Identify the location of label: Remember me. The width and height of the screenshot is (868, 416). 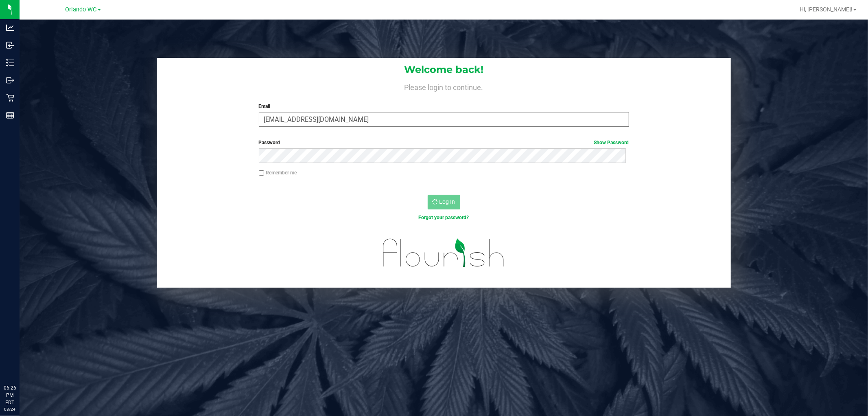
(278, 173).